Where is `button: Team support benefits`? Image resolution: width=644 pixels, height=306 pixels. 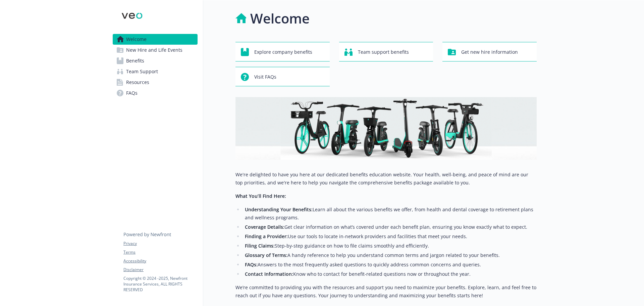
button: Team support benefits is located at coordinates (386, 52).